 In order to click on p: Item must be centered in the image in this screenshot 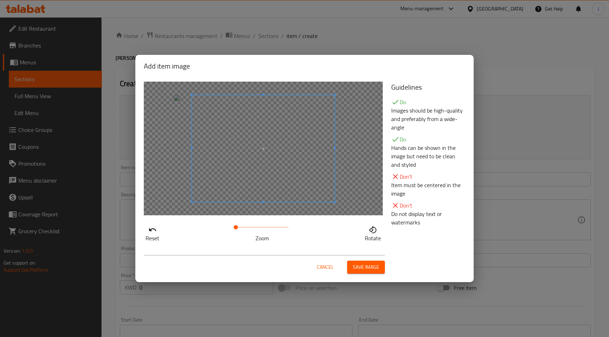, I will do `click(428, 190)`.